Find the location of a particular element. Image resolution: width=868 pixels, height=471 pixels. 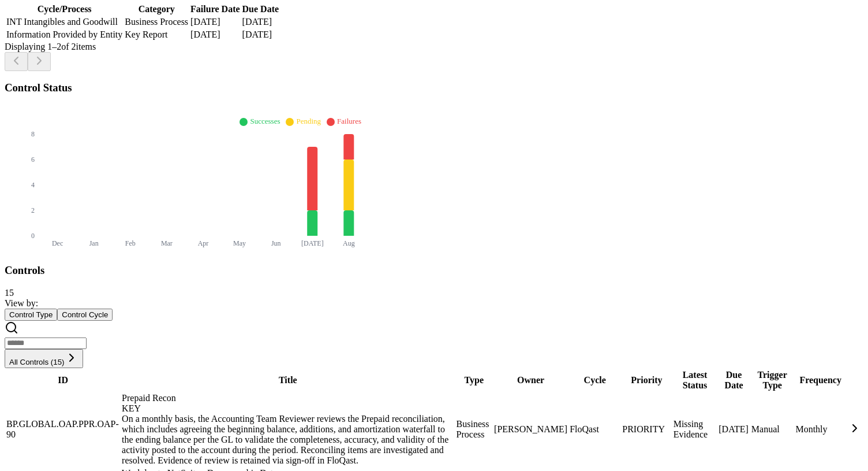

div: On a monthly basis, the Accounting Team Reviewer reviews the Prepaid reconciliation, which includ... is located at coordinates (288, 440).